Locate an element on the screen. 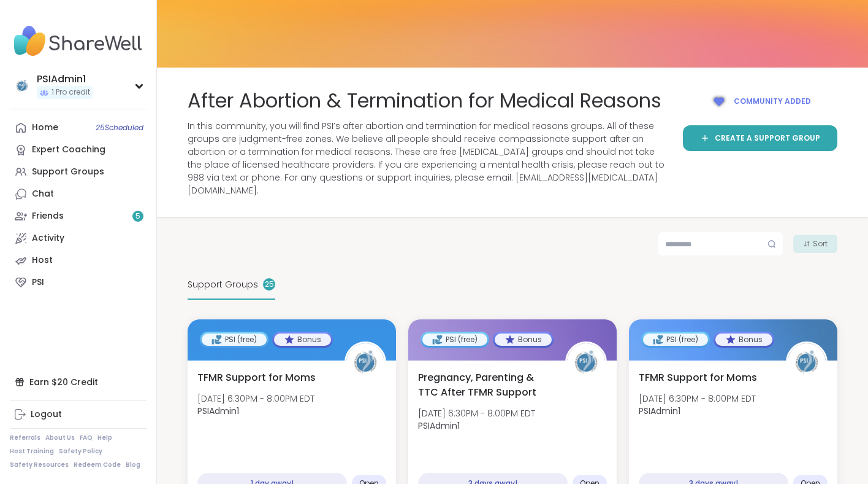 This screenshot has height=484, width=868. span: 25 Scheduled is located at coordinates (120, 127).